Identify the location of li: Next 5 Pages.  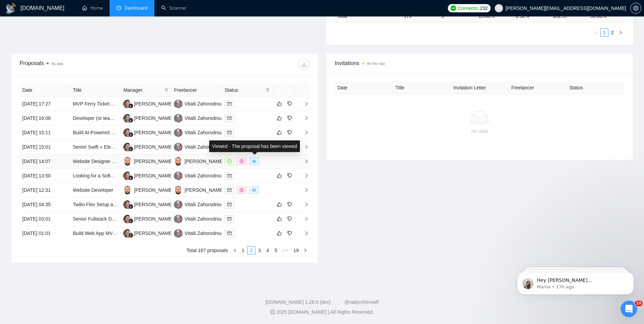
(286, 251).